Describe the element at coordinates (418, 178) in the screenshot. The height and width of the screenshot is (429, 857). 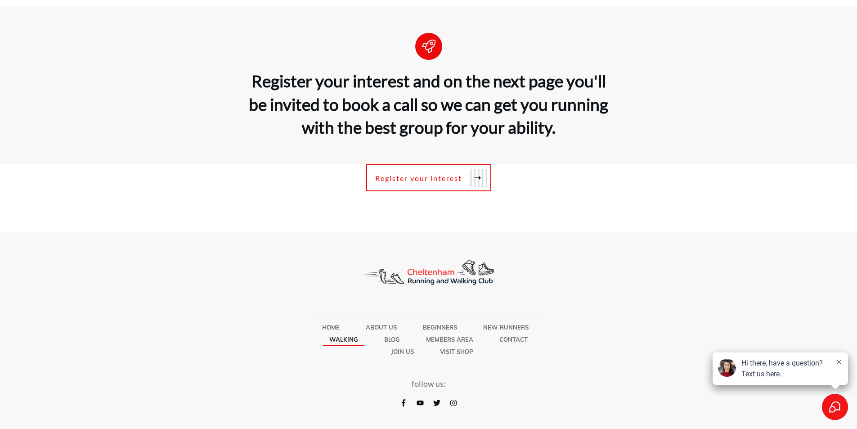
I see `span: Register your interest` at that location.